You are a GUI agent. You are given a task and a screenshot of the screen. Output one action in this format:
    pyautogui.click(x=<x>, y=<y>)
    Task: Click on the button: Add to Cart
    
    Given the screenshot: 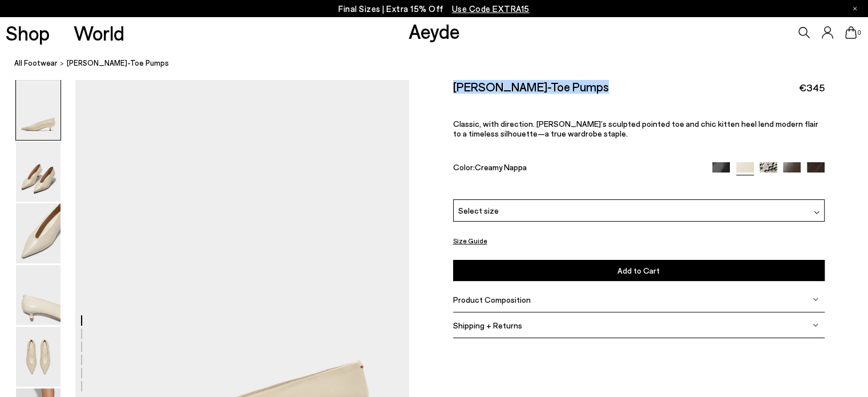 What is the action you would take?
    pyautogui.click(x=639, y=270)
    